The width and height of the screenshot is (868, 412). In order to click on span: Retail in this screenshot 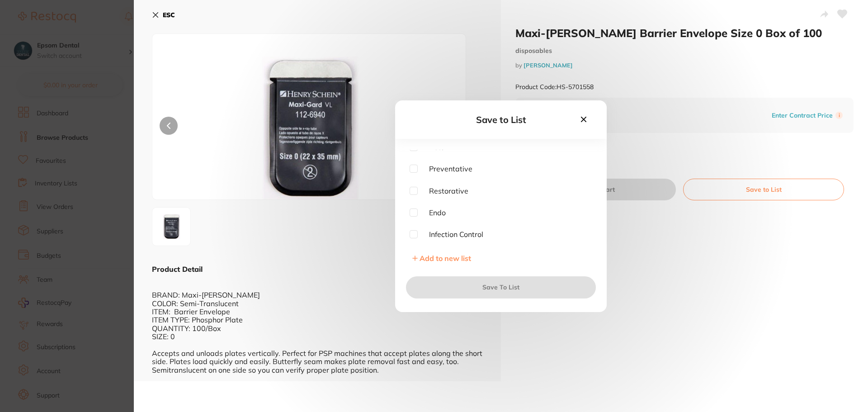, I will do `click(433, 147)`.